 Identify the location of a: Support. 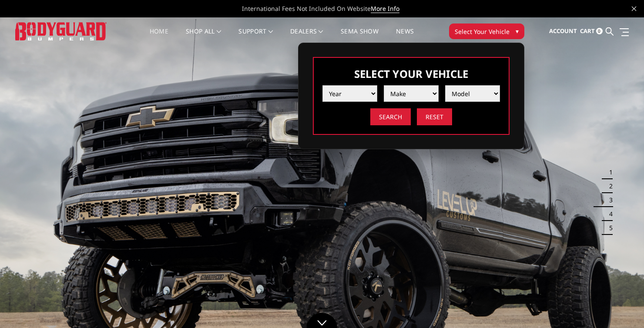
(255, 37).